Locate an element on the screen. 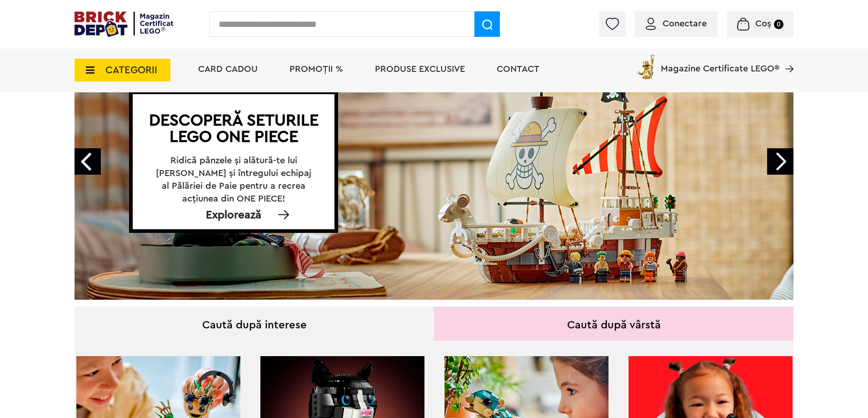 The height and width of the screenshot is (418, 868). span: PROMOȚII % is located at coordinates (317, 69).